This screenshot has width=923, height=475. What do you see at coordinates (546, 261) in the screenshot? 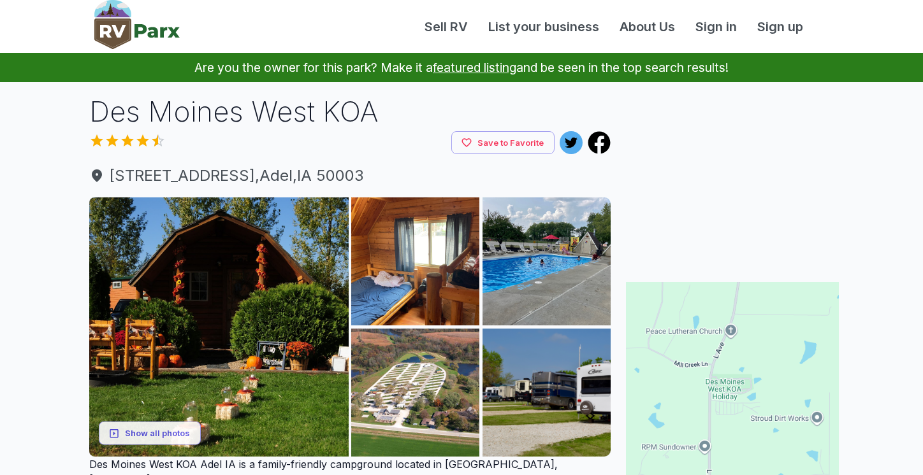
I see `img: AAcXr8qzM73Ybl91o-6IaBuI_WeXi18hS49XunIfecBiNNs5bC_kT01Zll5m1sFhKqxuQlhqo_ckr_rYnzIyHIID6QI4d9Ozb...` at bounding box center [546, 261].